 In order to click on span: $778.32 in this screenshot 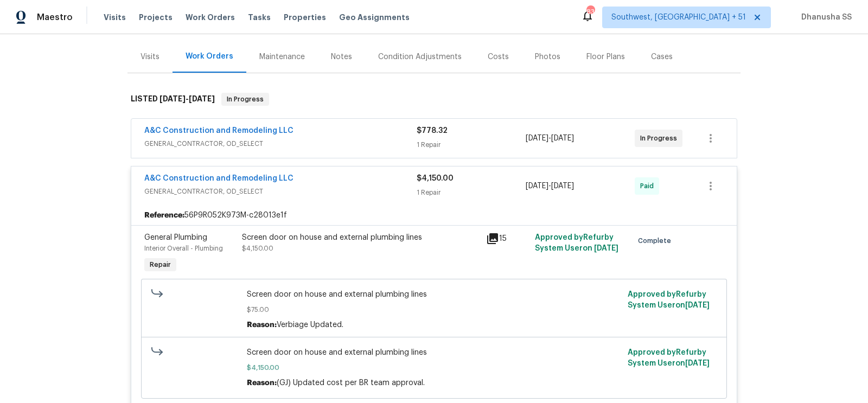, I will do `click(432, 130)`.